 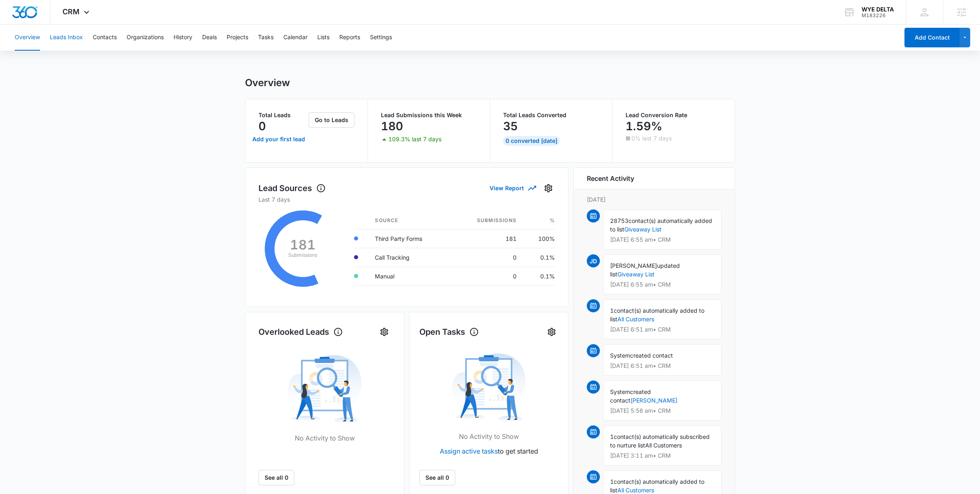 I want to click on h1: Open Tasks, so click(x=450, y=333).